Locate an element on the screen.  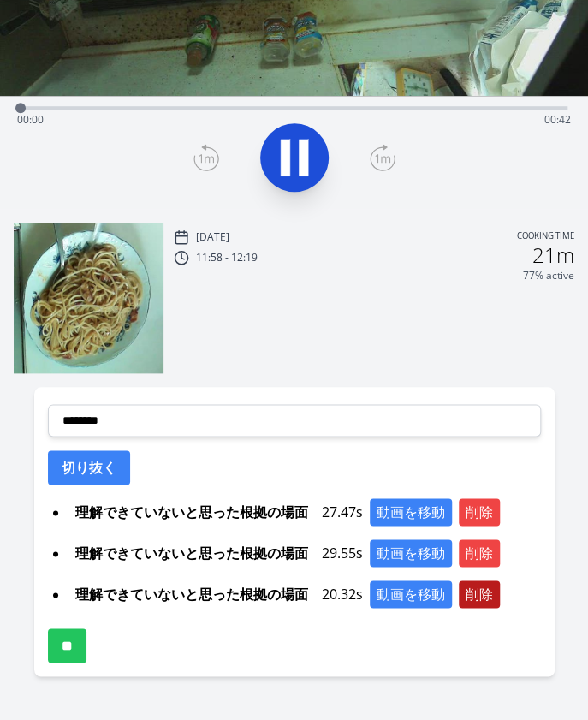
span: 00:42 is located at coordinates (557, 119).